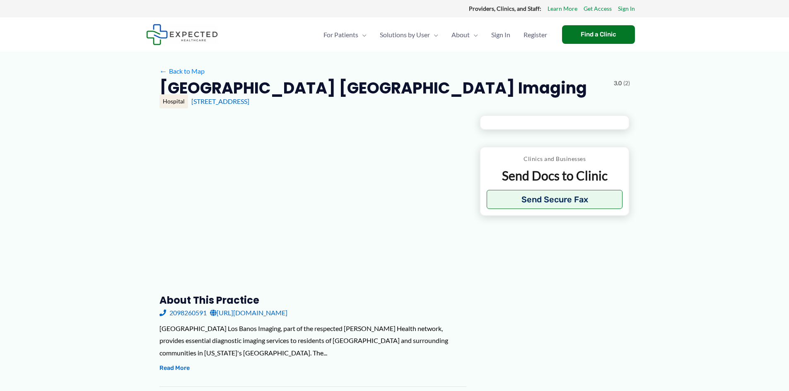 This screenshot has width=789, height=391. Describe the element at coordinates (313, 300) in the screenshot. I see `h3: About this practice` at that location.